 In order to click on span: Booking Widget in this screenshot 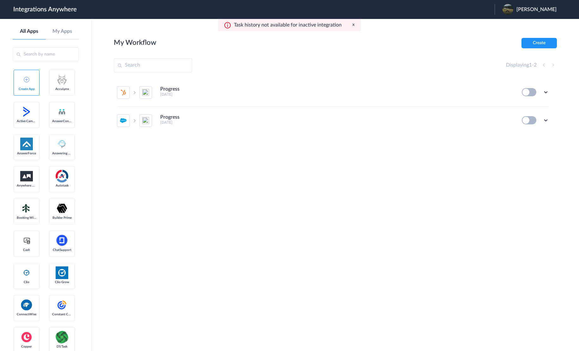, I will do `click(27, 218)`.